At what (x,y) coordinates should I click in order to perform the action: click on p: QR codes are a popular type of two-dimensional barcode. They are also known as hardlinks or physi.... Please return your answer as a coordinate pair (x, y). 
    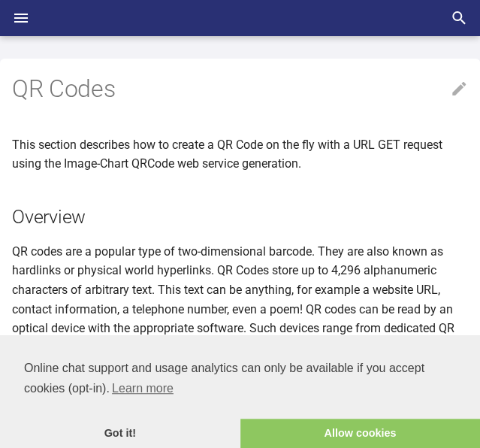
    Looking at the image, I should click on (240, 300).